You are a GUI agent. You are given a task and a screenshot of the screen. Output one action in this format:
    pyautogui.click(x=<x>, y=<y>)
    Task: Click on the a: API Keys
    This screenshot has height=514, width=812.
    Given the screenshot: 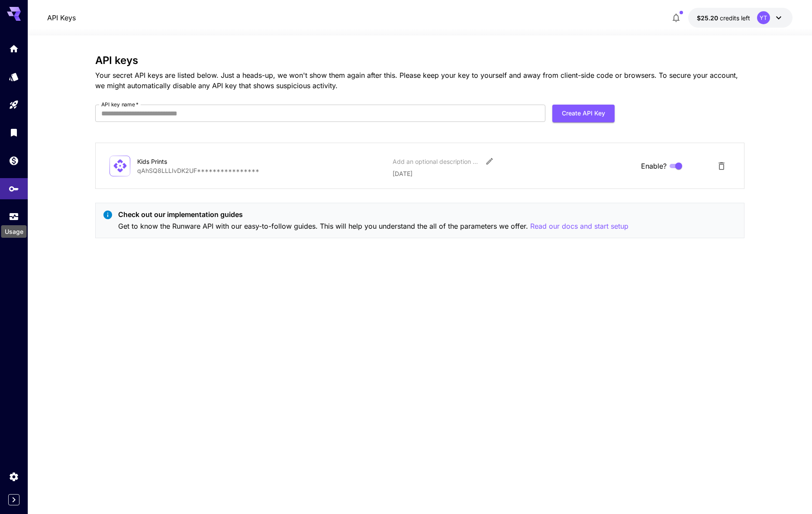 What is the action you would take?
    pyautogui.click(x=61, y=18)
    